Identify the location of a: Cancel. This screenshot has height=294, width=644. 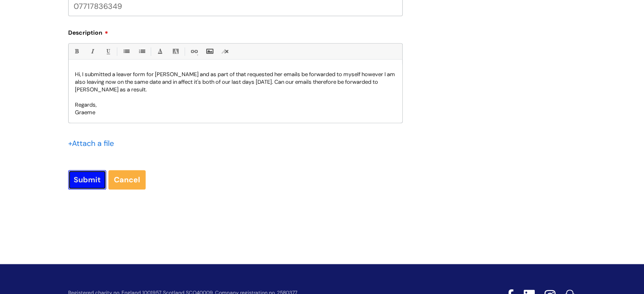
(127, 180).